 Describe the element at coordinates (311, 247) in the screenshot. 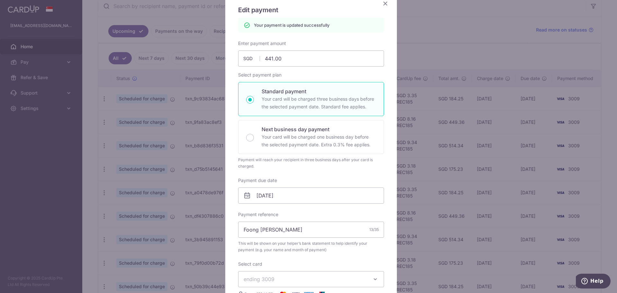

I see `span: This will be shown on your helper’s bank statement to help identify your payment (e.g. your name ...` at that location.